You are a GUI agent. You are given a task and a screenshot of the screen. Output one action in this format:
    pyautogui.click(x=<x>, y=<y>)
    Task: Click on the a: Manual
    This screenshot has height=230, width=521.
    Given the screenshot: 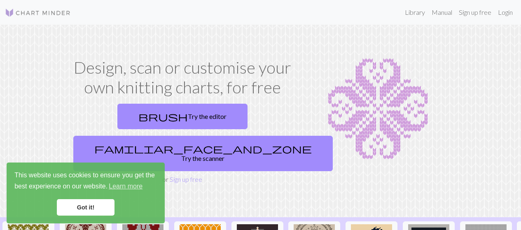 What is the action you would take?
    pyautogui.click(x=442, y=12)
    